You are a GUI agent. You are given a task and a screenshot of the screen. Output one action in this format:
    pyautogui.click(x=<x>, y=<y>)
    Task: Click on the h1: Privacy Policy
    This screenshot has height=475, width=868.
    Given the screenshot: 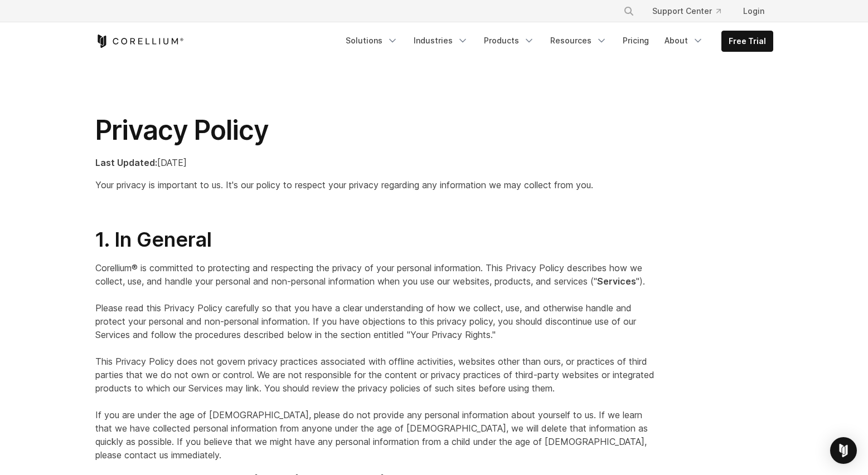 What is the action you would take?
    pyautogui.click(x=376, y=131)
    